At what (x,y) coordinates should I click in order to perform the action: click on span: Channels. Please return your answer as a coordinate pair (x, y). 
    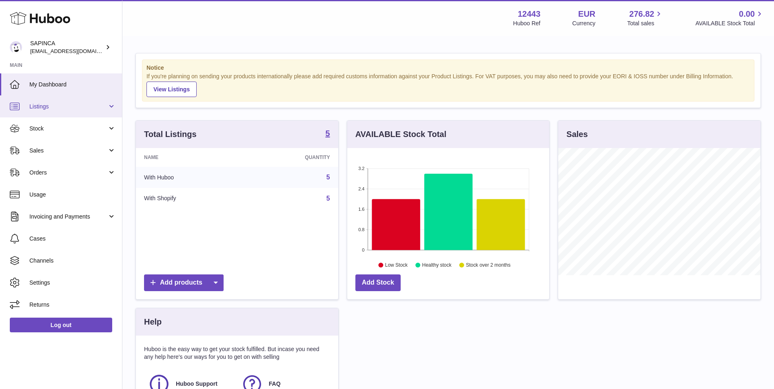
    Looking at the image, I should click on (73, 261).